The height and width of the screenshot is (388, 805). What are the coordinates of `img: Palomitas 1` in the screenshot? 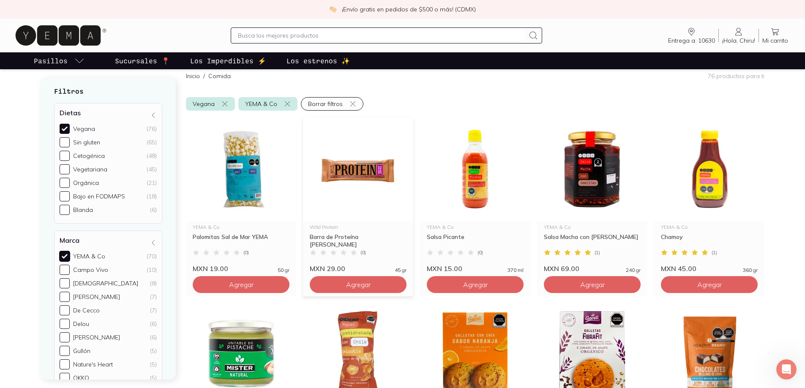 It's located at (241, 169).